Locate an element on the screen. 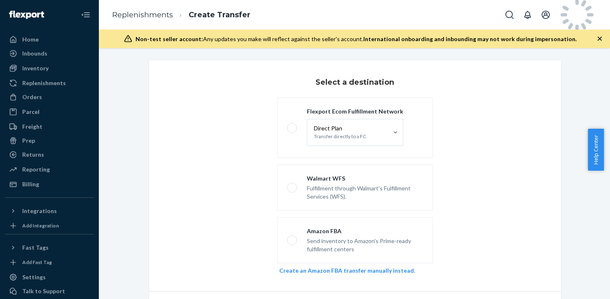  div: Reporting is located at coordinates (36, 170).